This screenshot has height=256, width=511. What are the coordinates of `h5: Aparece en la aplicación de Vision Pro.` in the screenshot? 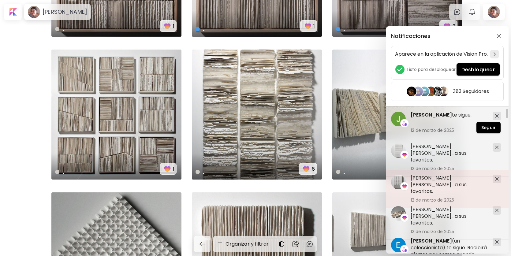 It's located at (441, 54).